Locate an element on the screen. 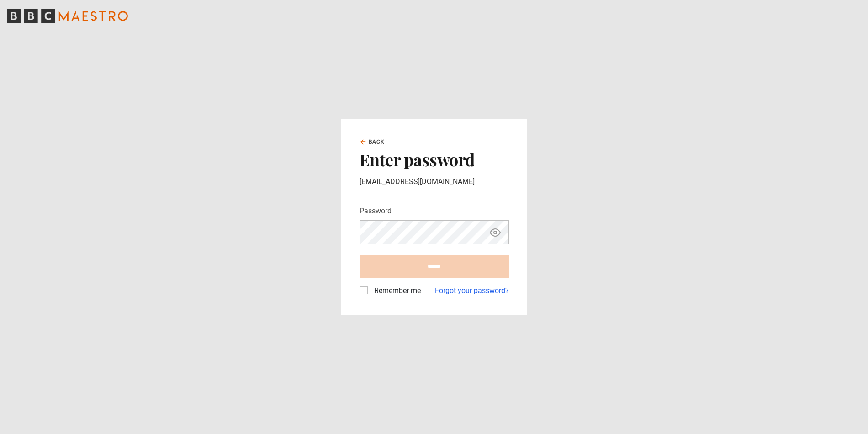 The width and height of the screenshot is (868, 434). button: Show password is located at coordinates (495, 232).